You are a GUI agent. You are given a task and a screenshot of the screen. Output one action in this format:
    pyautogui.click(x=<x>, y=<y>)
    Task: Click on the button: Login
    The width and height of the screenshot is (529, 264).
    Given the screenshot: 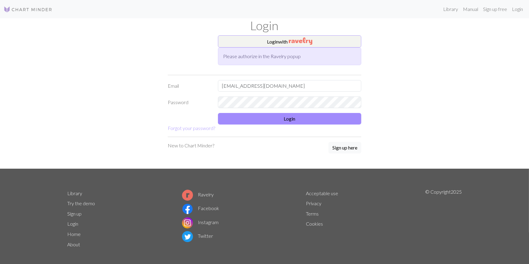 What is the action you would take?
    pyautogui.click(x=290, y=119)
    